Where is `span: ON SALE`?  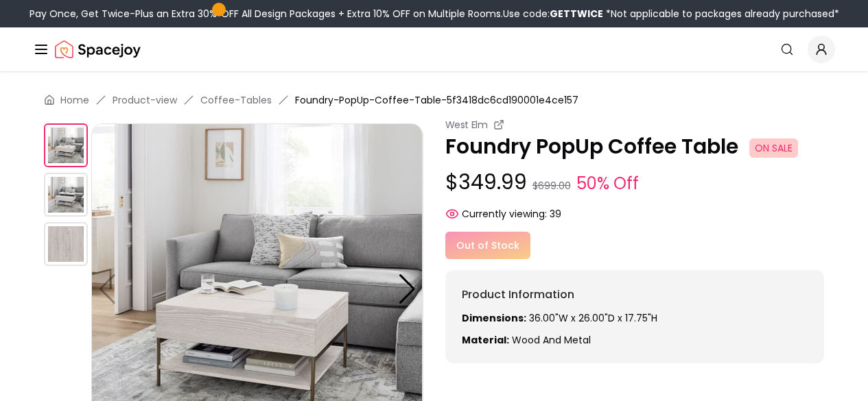 span: ON SALE is located at coordinates (773, 148).